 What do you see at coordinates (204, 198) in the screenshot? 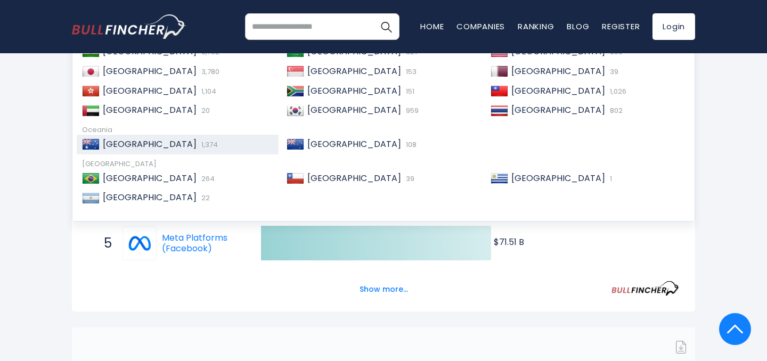
I see `span: 22` at bounding box center [204, 198].